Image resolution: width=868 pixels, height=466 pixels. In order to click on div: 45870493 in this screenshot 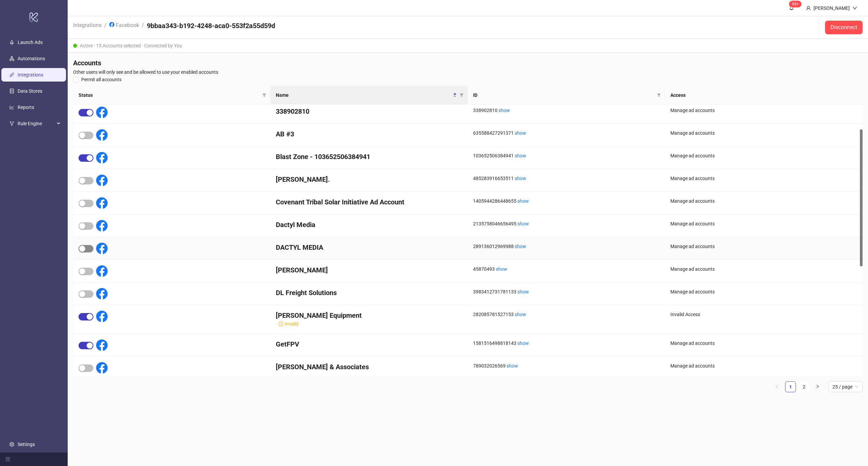, I will do `click(566, 269)`.